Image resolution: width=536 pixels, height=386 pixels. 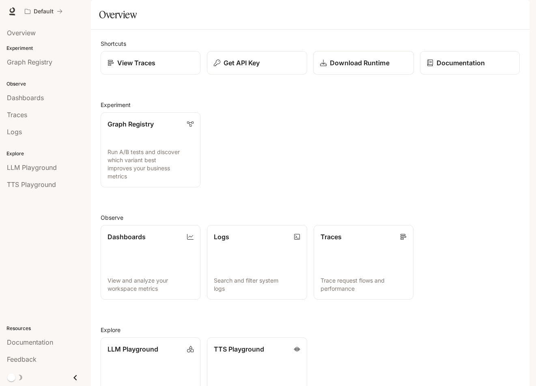 I want to click on a: Download Runtime, so click(x=363, y=63).